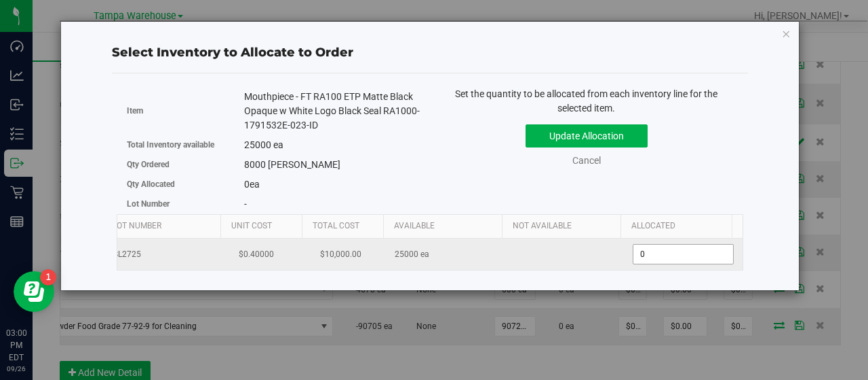  I want to click on a: Available, so click(445, 226).